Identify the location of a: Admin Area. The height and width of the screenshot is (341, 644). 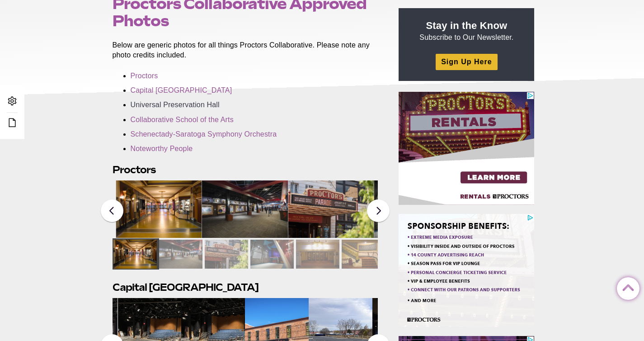
(12, 101).